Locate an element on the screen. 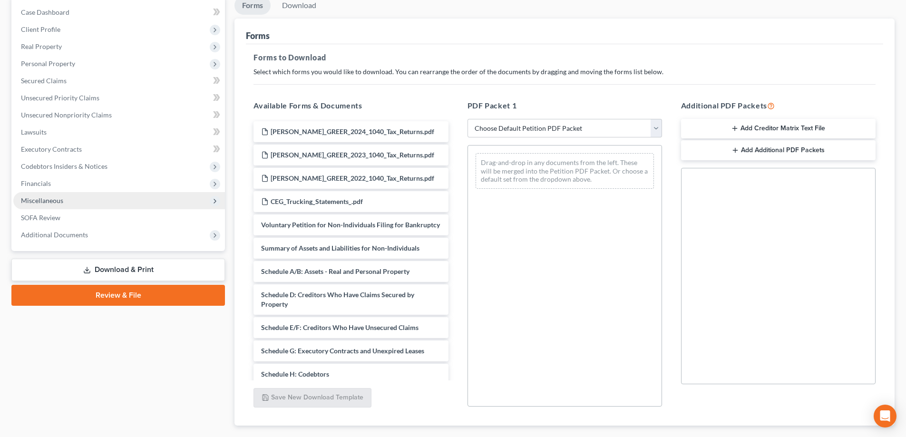 Image resolution: width=906 pixels, height=437 pixels. span: Financials is located at coordinates (36, 183).